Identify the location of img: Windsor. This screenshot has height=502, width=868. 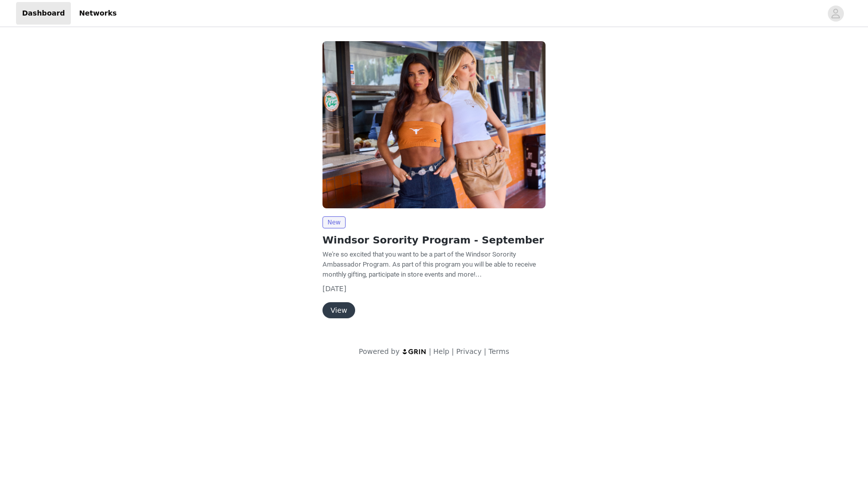
(434, 124).